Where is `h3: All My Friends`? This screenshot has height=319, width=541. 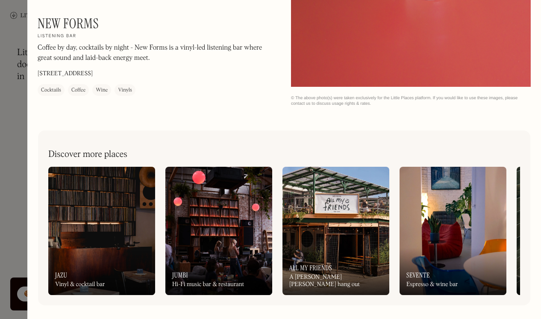 h3: All My Friends is located at coordinates (310, 267).